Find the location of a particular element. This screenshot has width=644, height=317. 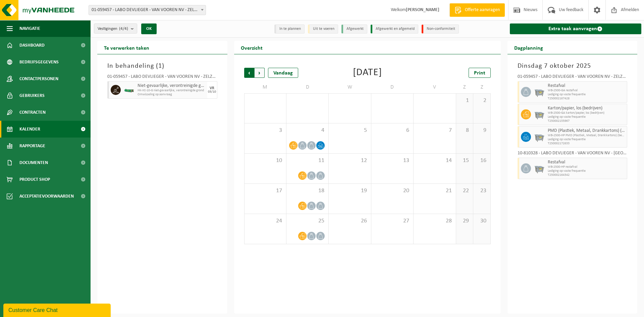

h3: In behandeling ( ) is located at coordinates (162, 66).